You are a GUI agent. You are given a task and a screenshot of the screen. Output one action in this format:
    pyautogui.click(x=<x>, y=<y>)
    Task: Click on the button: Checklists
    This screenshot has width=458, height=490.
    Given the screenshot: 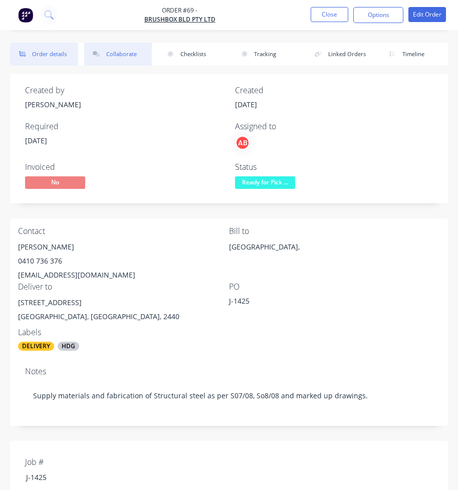 What is the action you would take?
    pyautogui.click(x=192, y=54)
    